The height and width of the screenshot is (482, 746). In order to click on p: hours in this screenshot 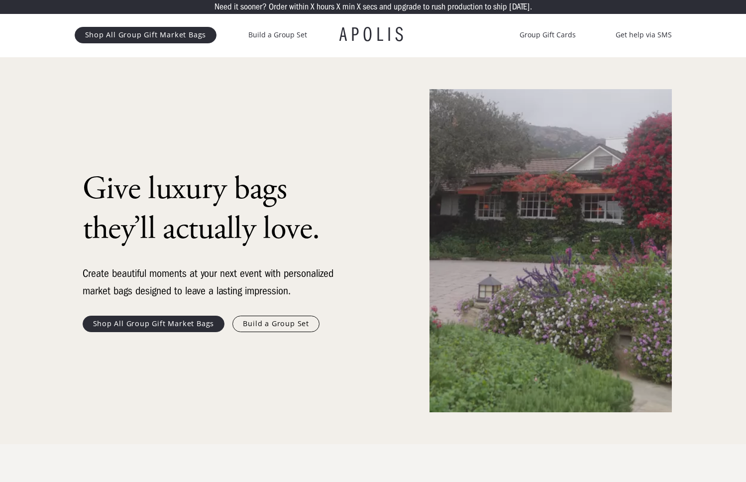, I will do `click(326, 7)`.